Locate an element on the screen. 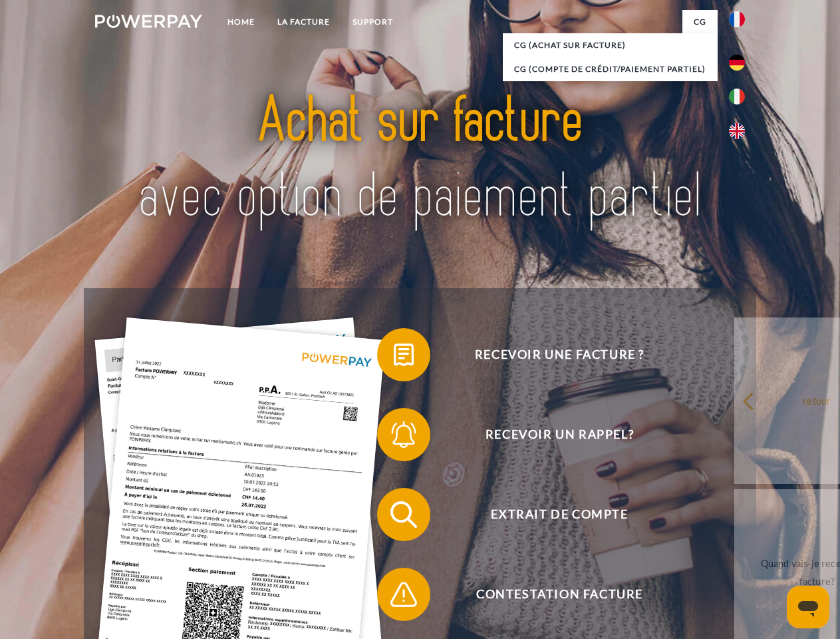  img: title-powerpay_fr.svg is located at coordinates (420, 159).